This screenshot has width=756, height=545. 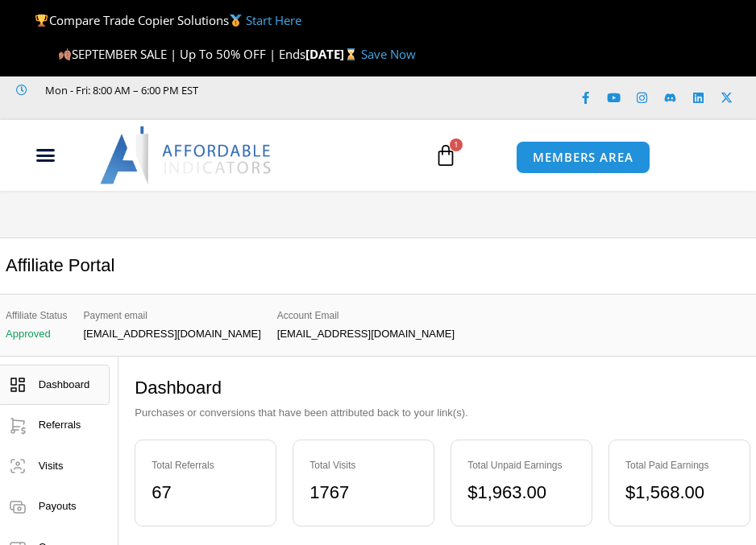 What do you see at coordinates (205, 493) in the screenshot?
I see `div: 67` at bounding box center [205, 493].